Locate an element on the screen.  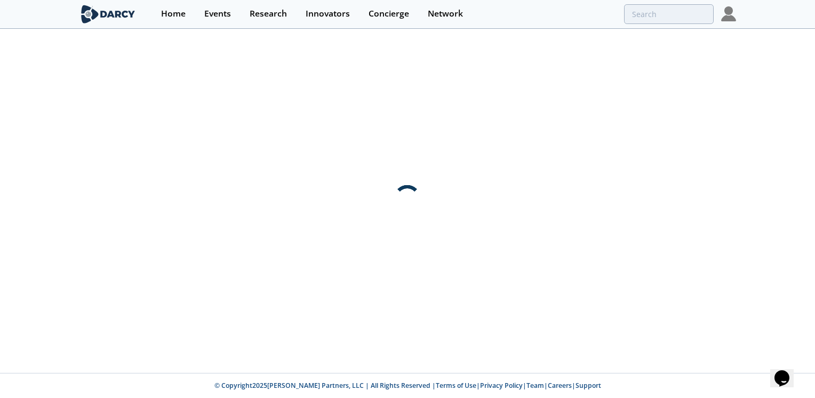
img: logo-wide.svg is located at coordinates (108, 14).